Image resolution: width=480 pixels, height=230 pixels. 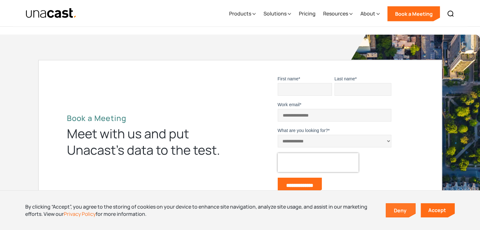 I want to click on span: Last name, so click(x=345, y=79).